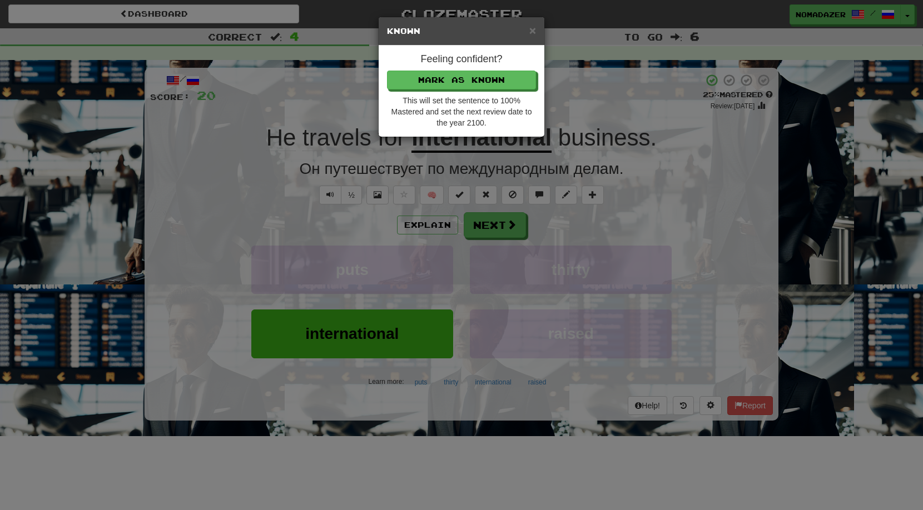  Describe the element at coordinates (461, 112) in the screenshot. I see `div: This will set the sentence to 100% Mastered and set the next review date to the year 2100.` at that location.